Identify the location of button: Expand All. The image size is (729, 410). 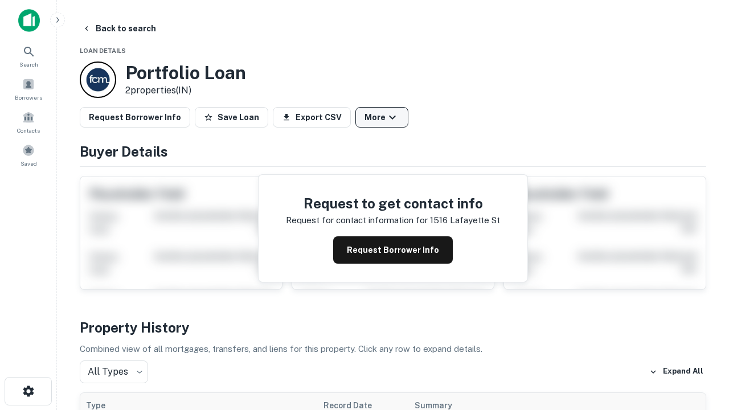
(676, 372).